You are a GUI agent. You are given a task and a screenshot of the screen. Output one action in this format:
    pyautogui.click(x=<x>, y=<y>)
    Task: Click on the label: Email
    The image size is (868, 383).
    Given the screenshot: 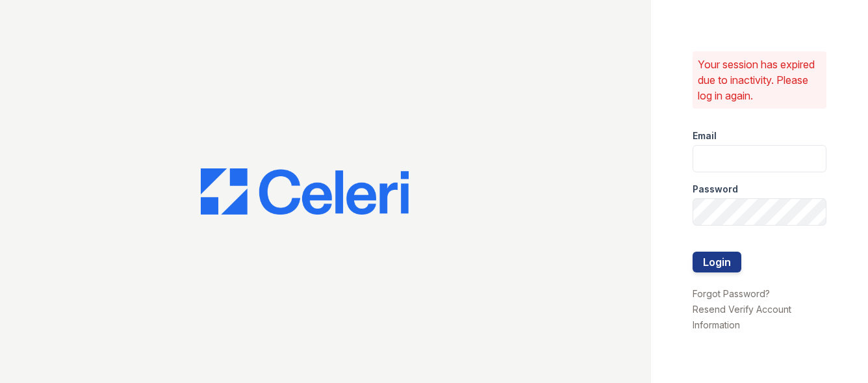 What is the action you would take?
    pyautogui.click(x=704, y=136)
    